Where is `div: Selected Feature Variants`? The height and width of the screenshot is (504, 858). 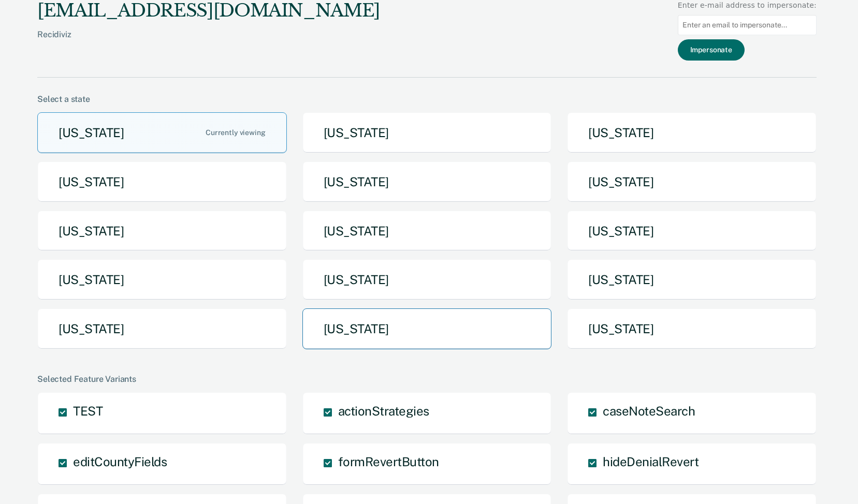
div: Selected Feature Variants is located at coordinates (427, 379).